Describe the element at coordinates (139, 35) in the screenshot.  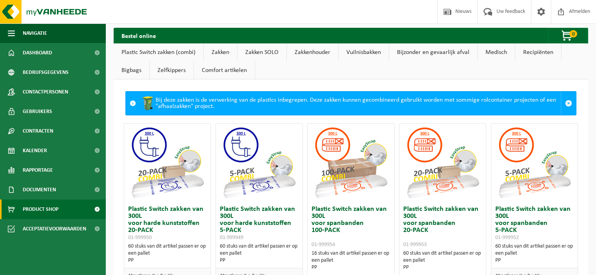
I see `h2: Bestel online` at that location.